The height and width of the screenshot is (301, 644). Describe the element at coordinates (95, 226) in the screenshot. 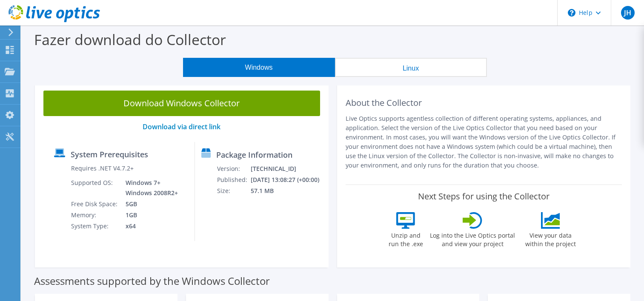

I see `td: System Type:` at that location.